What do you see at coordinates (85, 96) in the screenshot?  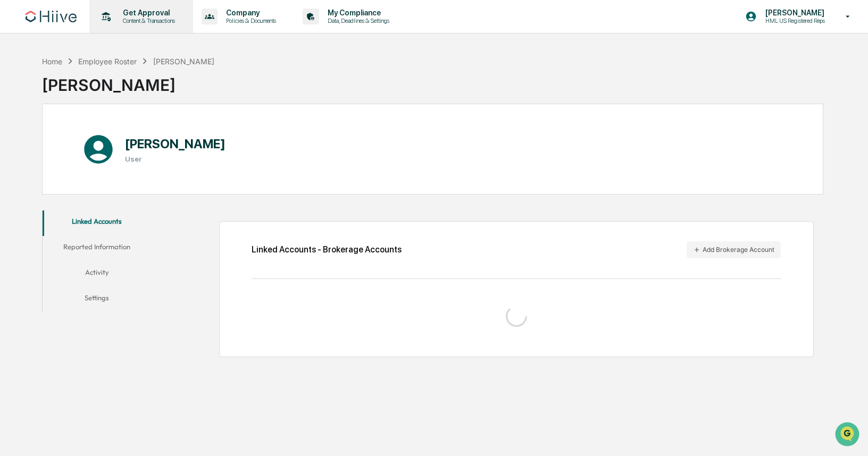 I see `div: We're available if you need us!` at bounding box center [85, 96].